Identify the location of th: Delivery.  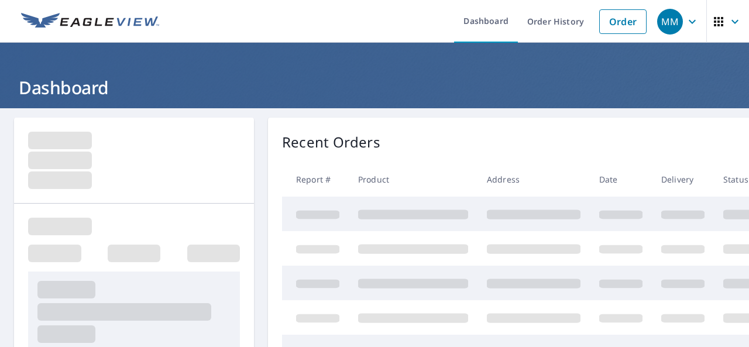
(683, 179).